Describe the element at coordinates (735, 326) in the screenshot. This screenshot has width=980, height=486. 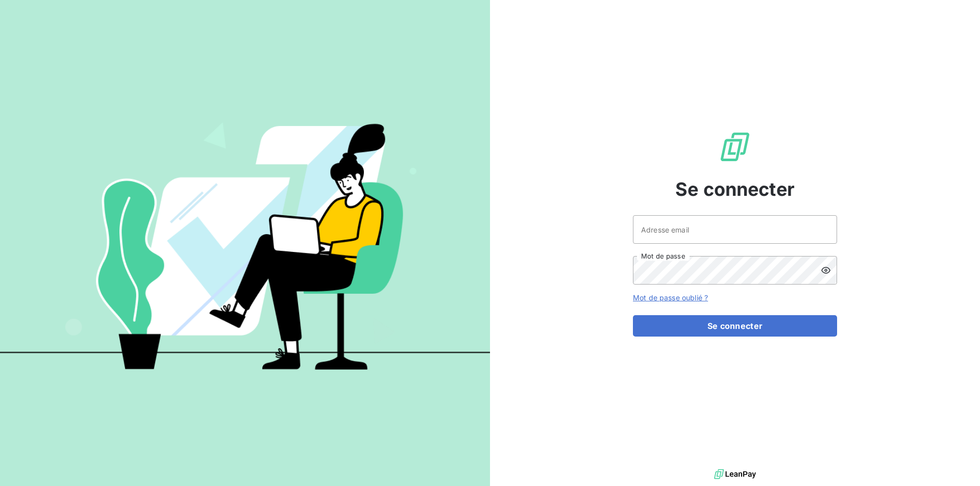
I see `button: Se connecter` at that location.